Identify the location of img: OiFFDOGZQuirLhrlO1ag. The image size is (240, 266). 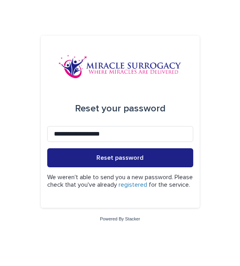
(120, 67).